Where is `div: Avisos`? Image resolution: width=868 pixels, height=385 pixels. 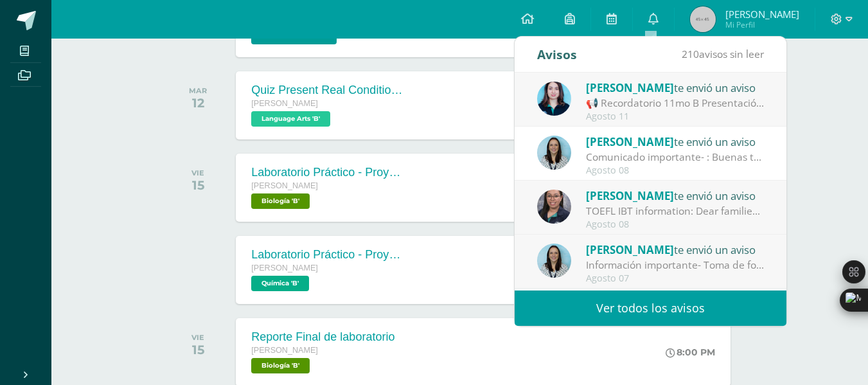
div: Avisos is located at coordinates (557, 54).